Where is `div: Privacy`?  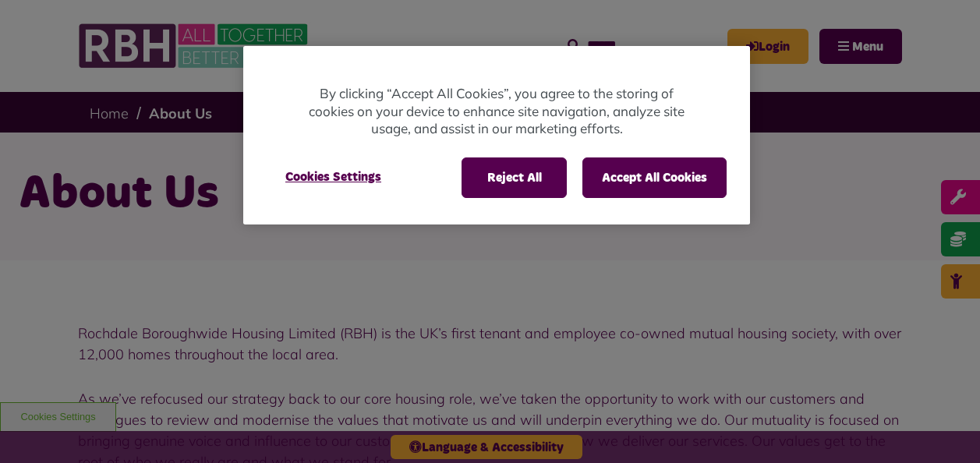 div: Privacy is located at coordinates (497, 135).